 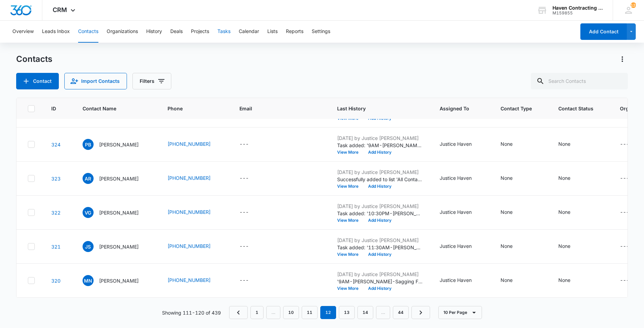 What do you see at coordinates (578, 8) in the screenshot?
I see `div: account name` at bounding box center [578, 8].